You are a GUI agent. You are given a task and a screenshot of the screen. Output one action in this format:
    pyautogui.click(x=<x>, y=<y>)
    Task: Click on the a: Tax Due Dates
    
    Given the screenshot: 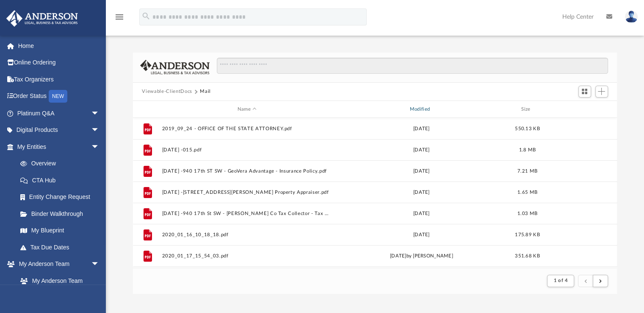 What is the action you would take?
    pyautogui.click(x=62, y=247)
    